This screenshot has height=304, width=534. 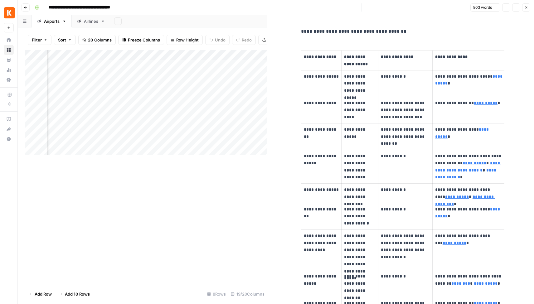 What do you see at coordinates (97, 40) in the screenshot?
I see `button: 20 Columns` at bounding box center [97, 40].